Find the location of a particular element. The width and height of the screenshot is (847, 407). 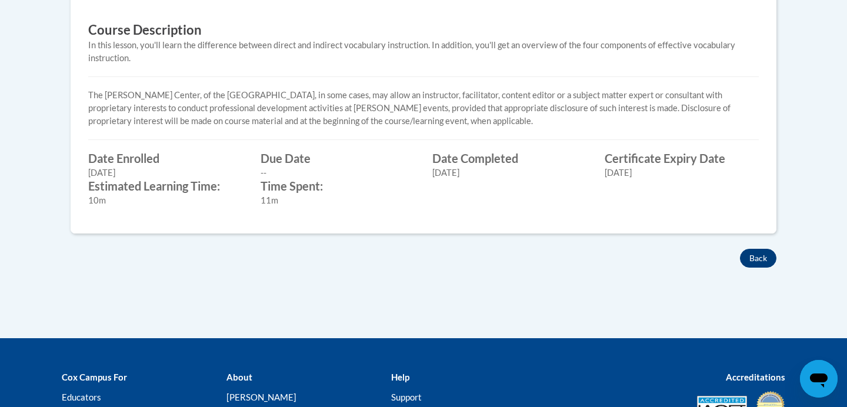

b: About is located at coordinates (239, 377).